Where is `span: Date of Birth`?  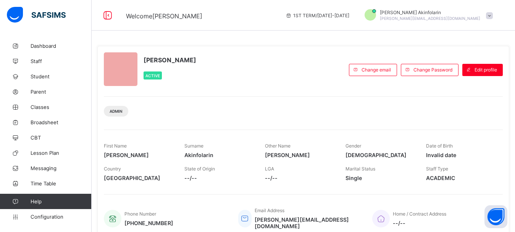
span: Date of Birth is located at coordinates (439, 145).